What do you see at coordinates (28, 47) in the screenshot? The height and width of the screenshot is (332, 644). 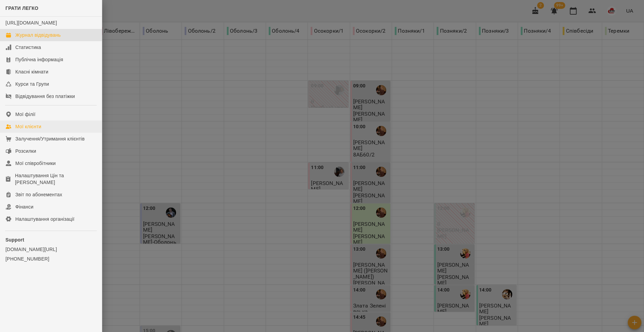 I see `div: Статистика` at bounding box center [28, 47].